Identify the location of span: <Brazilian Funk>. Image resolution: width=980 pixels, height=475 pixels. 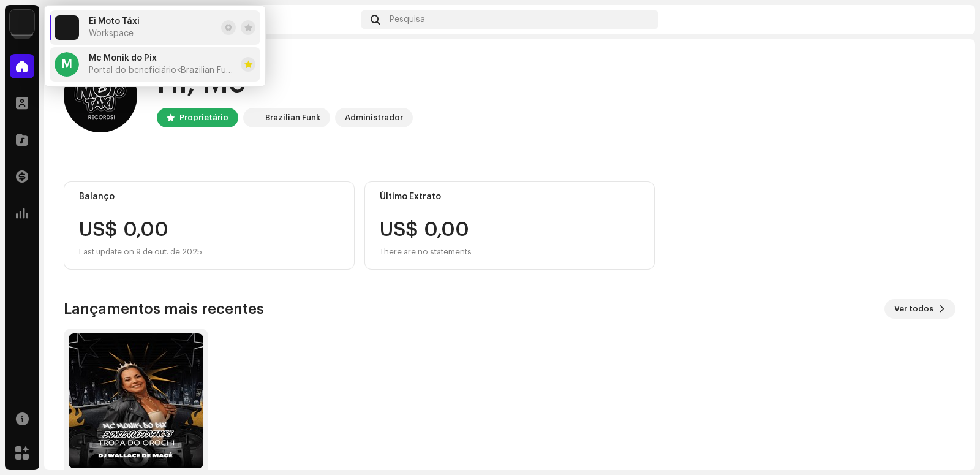
(207, 70).